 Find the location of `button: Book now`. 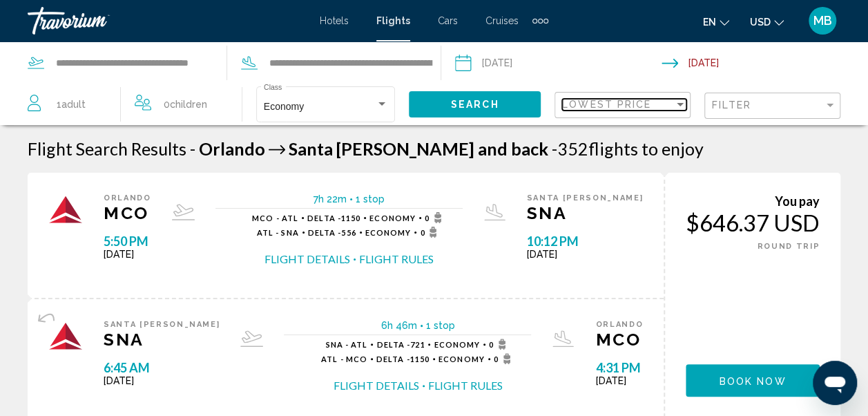

button: Book now is located at coordinates (753, 380).